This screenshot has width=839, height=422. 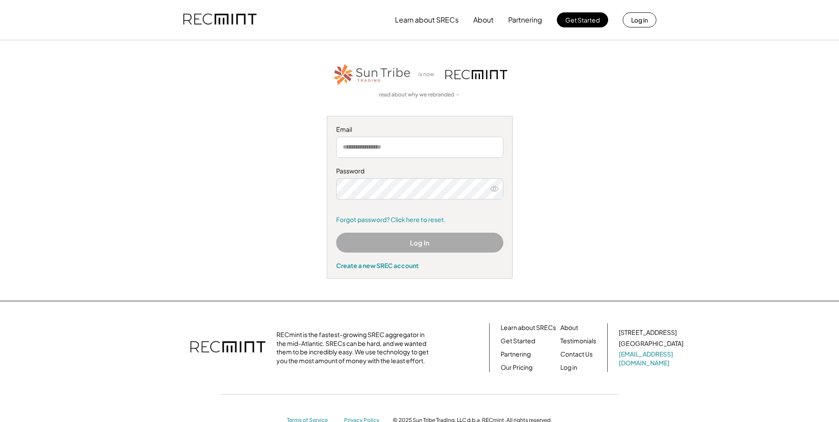 What do you see at coordinates (355, 348) in the screenshot?
I see `div: RECmint is the fastest-growing SREC aggregator in the mid-Atlantic. SRECs can be hard, and we wan...` at bounding box center [355, 348].